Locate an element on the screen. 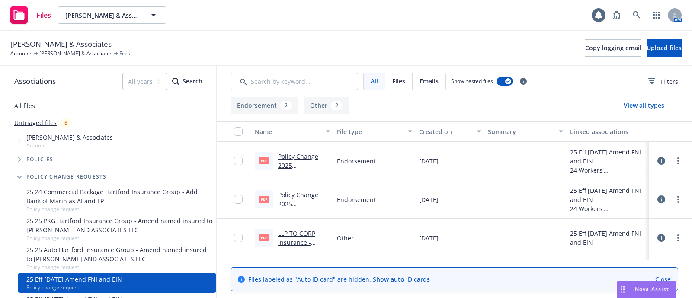  span: Policy change requests is located at coordinates (66, 177).